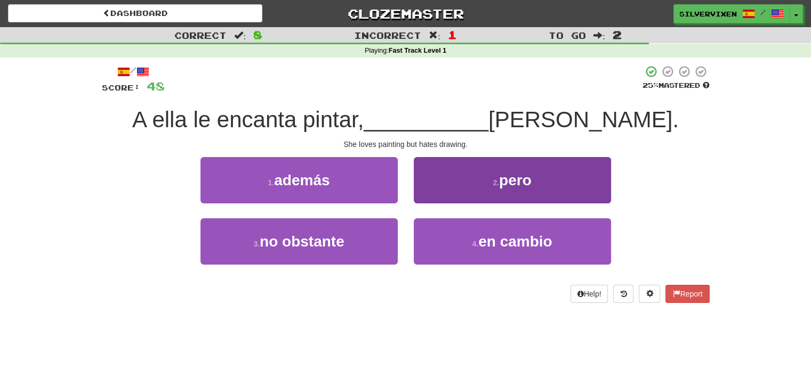 The height and width of the screenshot is (370, 811). Describe the element at coordinates (589, 294) in the screenshot. I see `button: Help!` at that location.